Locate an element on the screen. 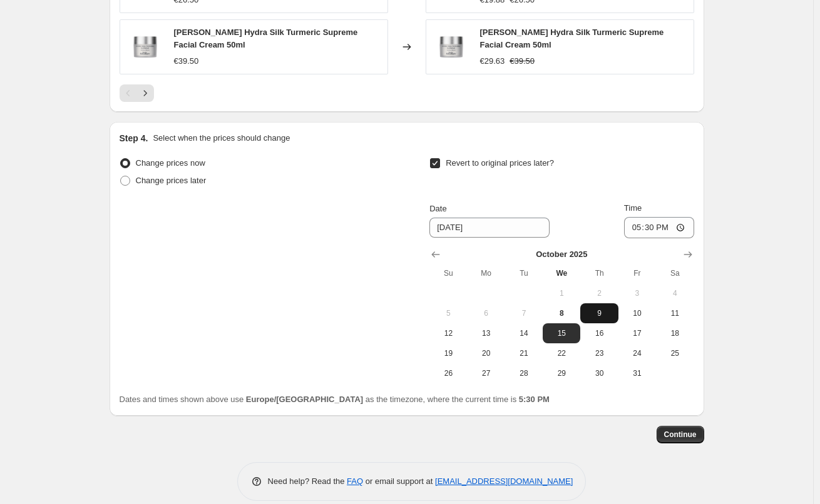 The image size is (820, 504). span: 3 is located at coordinates (637, 293).